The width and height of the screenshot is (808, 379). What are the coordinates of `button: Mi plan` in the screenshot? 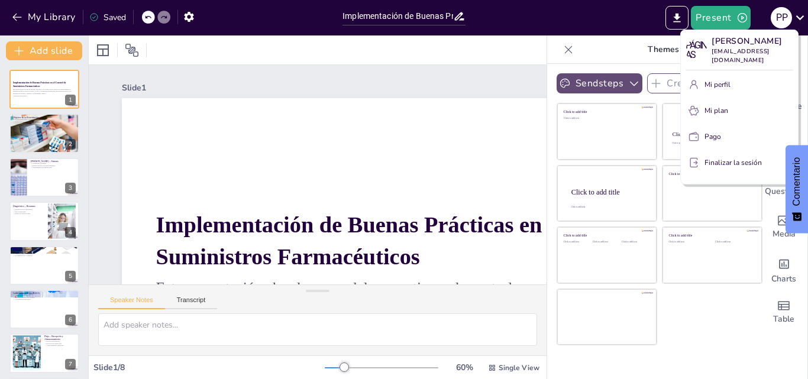 It's located at (740, 111).